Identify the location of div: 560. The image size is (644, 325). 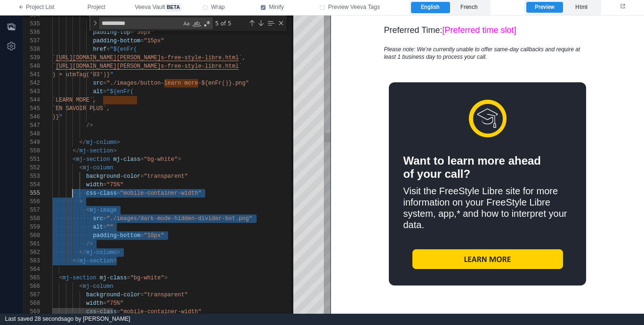
(32, 236).